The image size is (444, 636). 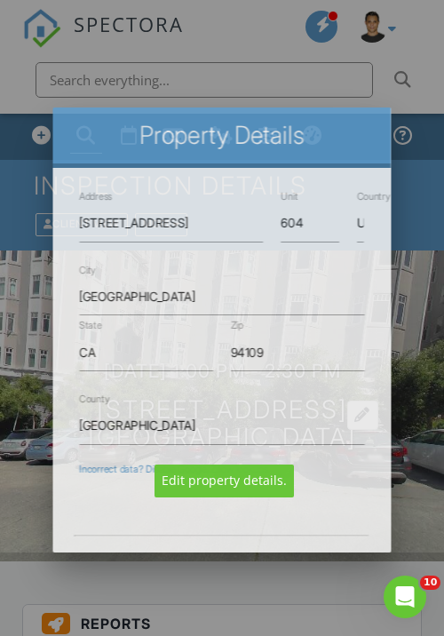 I want to click on label: Zip, so click(x=237, y=326).